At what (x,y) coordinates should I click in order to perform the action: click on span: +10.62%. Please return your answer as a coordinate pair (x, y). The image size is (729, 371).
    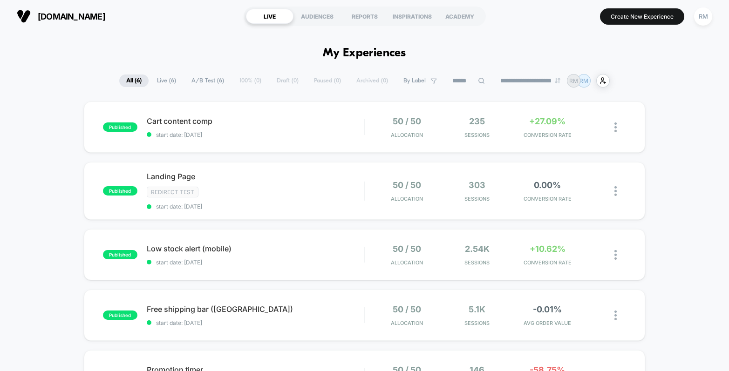
    Looking at the image, I should click on (547, 249).